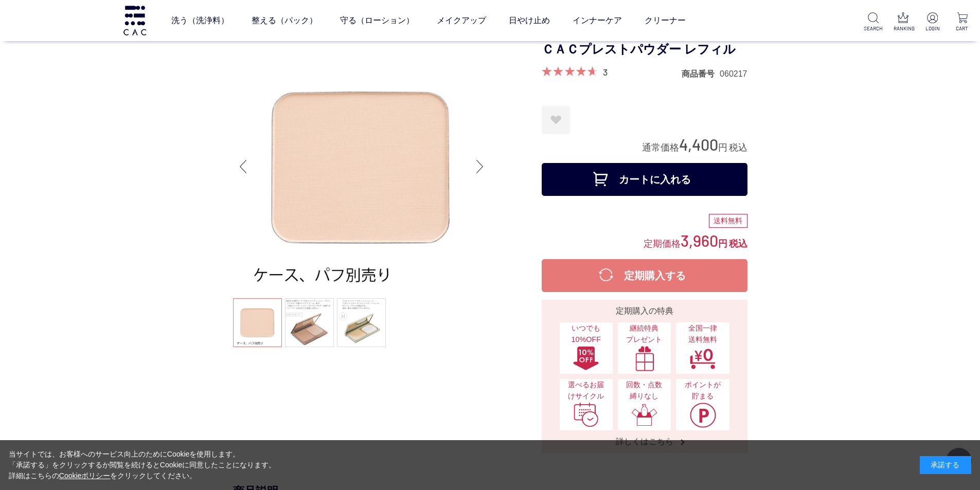 The width and height of the screenshot is (980, 490). I want to click on a: RANKING, so click(903, 22).